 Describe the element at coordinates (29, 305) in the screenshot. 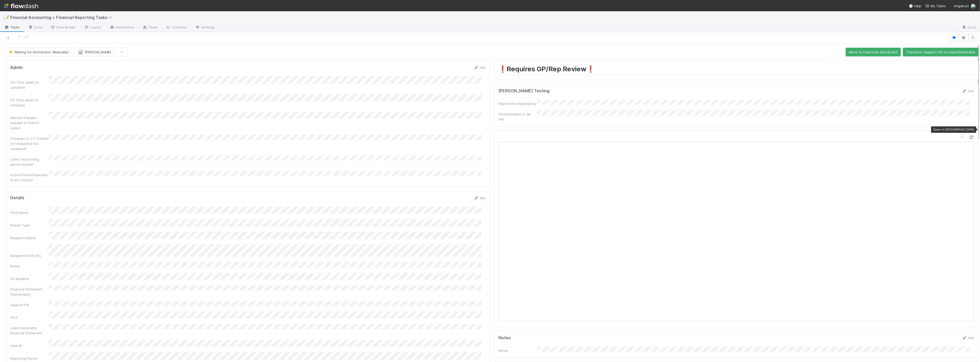

I see `div: Support File` at that location.